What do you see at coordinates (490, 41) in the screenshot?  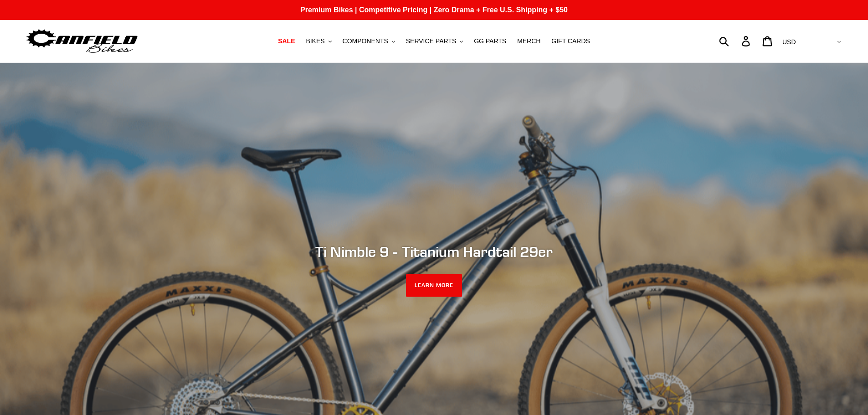 I see `a: GG PARTS` at bounding box center [490, 41].